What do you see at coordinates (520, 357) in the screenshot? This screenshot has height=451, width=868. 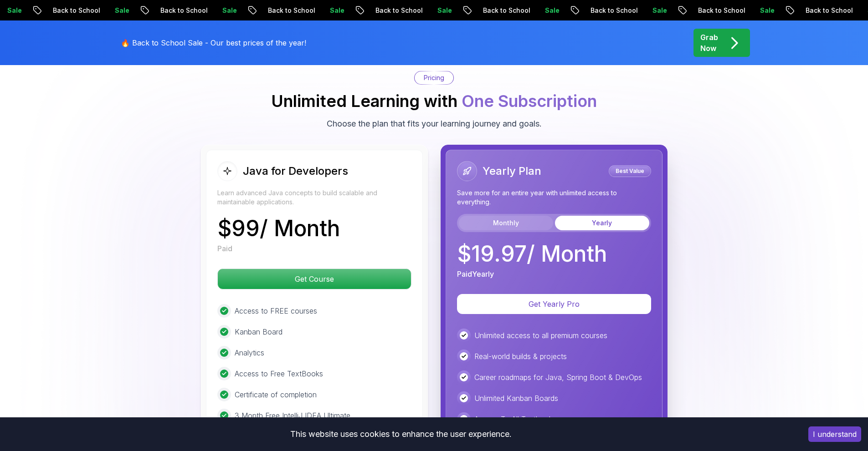 I see `p: Real-world builds & projects` at bounding box center [520, 357].